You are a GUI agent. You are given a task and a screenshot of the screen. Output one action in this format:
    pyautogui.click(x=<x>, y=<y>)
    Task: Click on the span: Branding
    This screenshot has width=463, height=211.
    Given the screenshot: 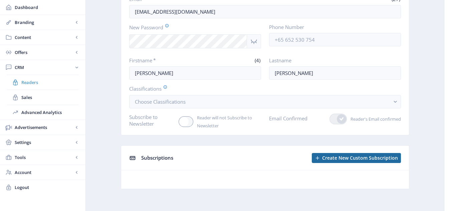 What is the action you would take?
    pyautogui.click(x=44, y=22)
    